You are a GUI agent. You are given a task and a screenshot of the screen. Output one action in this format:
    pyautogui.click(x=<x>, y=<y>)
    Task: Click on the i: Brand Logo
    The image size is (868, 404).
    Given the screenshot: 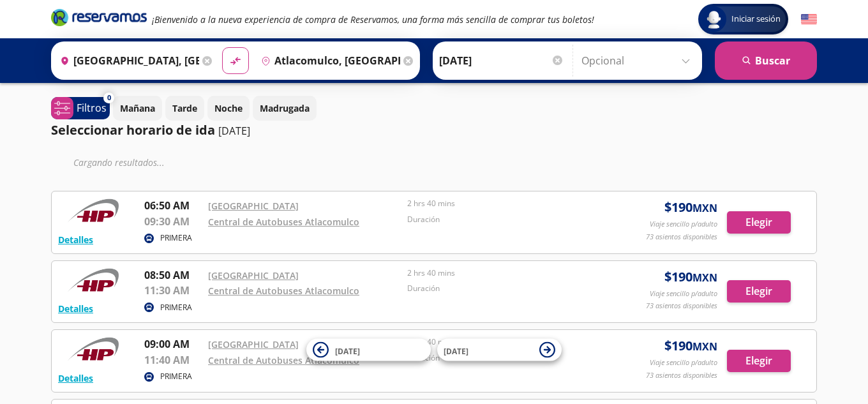 What is the action you would take?
    pyautogui.click(x=99, y=17)
    